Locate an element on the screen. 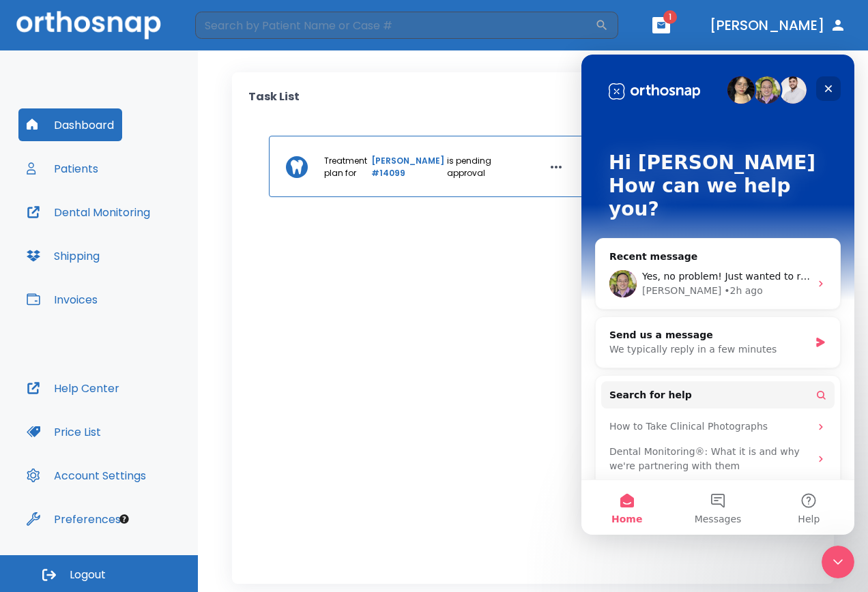  span: Logout is located at coordinates (87, 575).